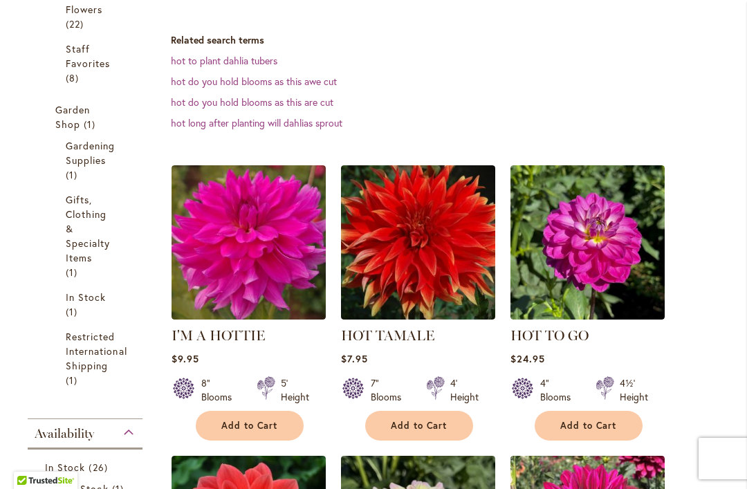 This screenshot has height=489, width=747. What do you see at coordinates (257, 122) in the screenshot?
I see `a: hot long after planting will dahlias sprout` at bounding box center [257, 122].